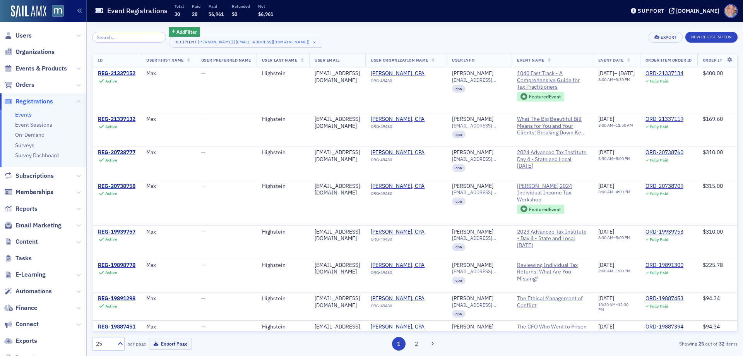 The image size is (743, 356). What do you see at coordinates (24, 36) in the screenshot?
I see `span: Users` at bounding box center [24, 36].